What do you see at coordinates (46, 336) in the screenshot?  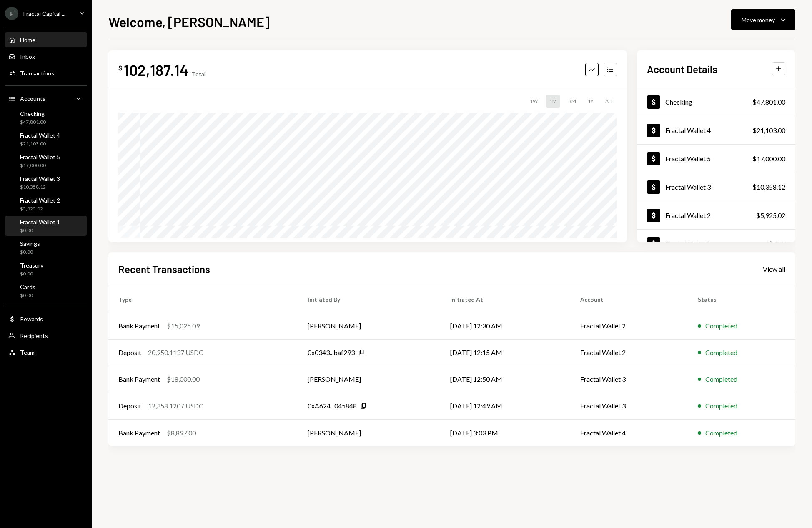 I see `a: Recipients` at bounding box center [46, 336].